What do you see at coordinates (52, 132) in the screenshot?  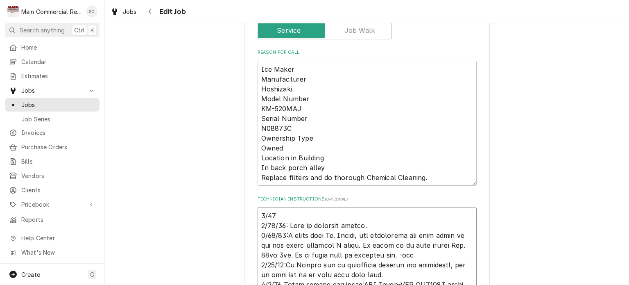 I see `a: Invoices` at bounding box center [52, 132].